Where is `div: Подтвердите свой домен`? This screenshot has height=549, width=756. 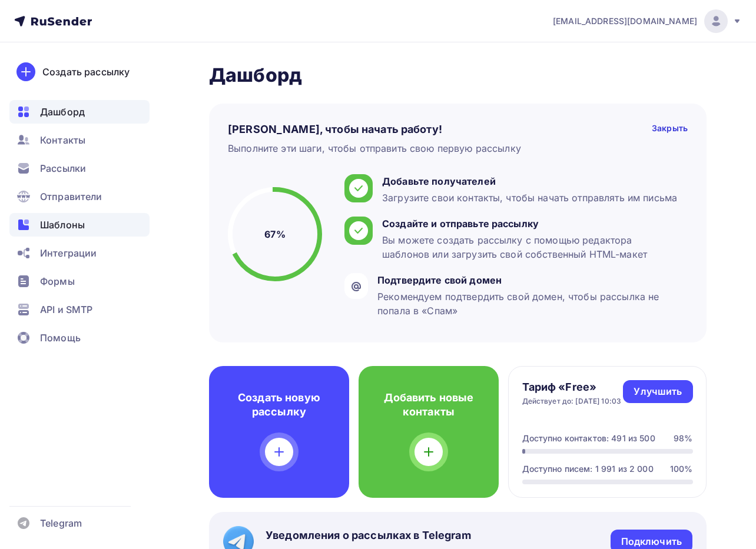
div: Подтвердите свой домен is located at coordinates (530, 280).